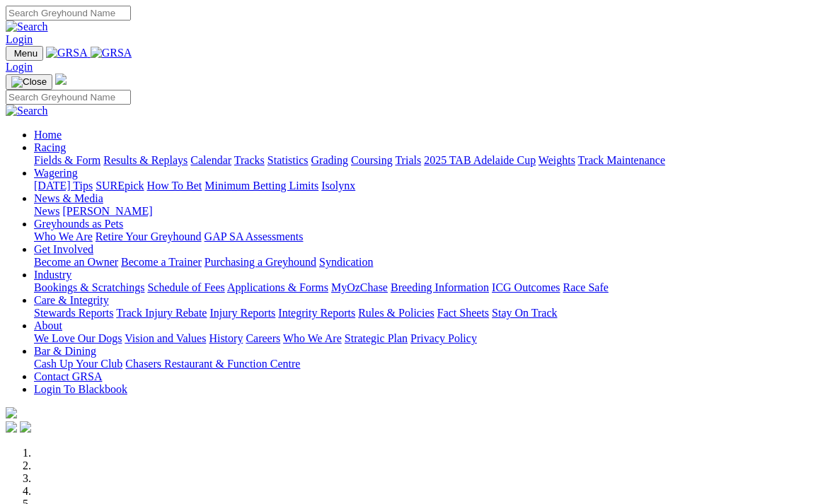 This screenshot has width=835, height=504. I want to click on a: We Love Our Dogs, so click(78, 338).